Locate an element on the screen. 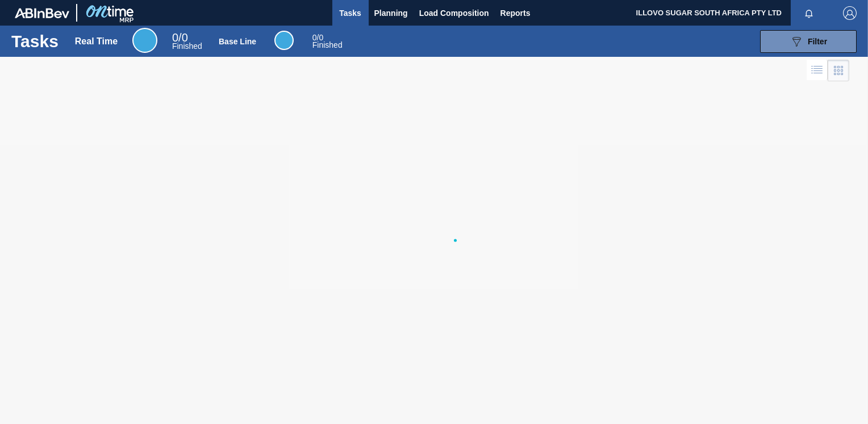 This screenshot has width=868, height=424. span: Reports is located at coordinates (515, 13).